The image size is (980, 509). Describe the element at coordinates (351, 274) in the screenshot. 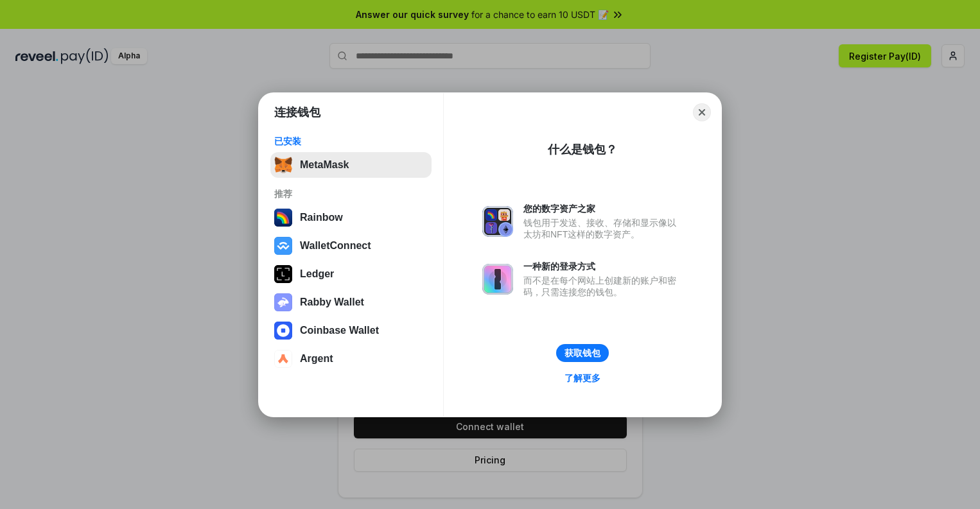

I see `button: Ledger` at that location.